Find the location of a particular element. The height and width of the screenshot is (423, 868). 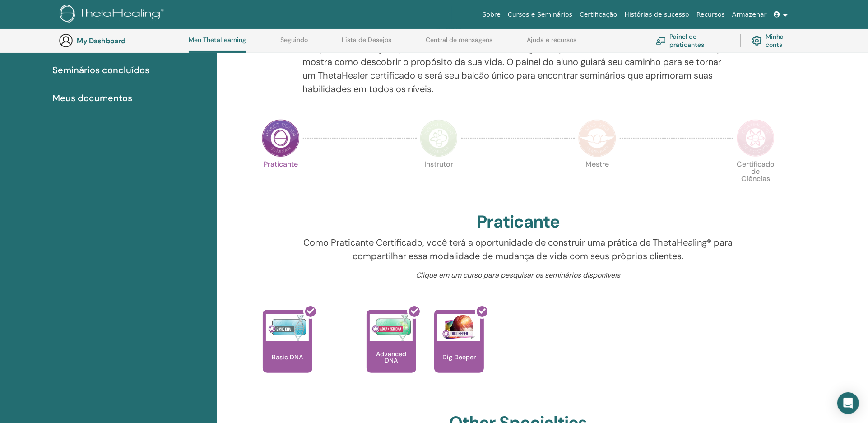

img: Basic DNA is located at coordinates (287, 328).